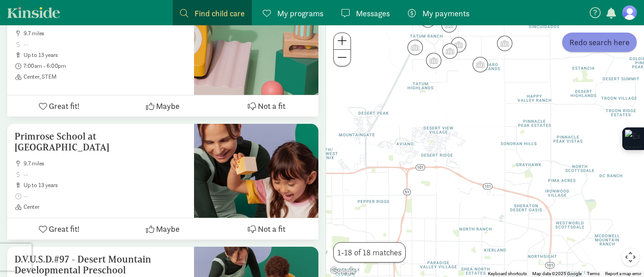  What do you see at coordinates (370, 252) in the screenshot?
I see `span: 1-18 of 18 matches` at bounding box center [370, 252].